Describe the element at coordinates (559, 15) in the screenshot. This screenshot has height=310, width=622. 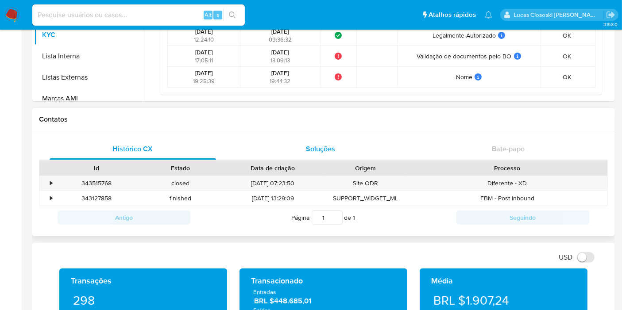
I see `p: lucas.clososki@mercadolivre.com` at that location.